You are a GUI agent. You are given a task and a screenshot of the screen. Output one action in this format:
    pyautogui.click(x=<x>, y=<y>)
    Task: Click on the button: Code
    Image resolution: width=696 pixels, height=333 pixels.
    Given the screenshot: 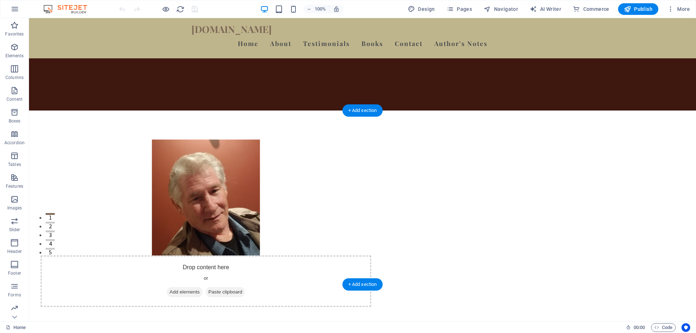 What is the action you would take?
    pyautogui.click(x=663, y=328)
    